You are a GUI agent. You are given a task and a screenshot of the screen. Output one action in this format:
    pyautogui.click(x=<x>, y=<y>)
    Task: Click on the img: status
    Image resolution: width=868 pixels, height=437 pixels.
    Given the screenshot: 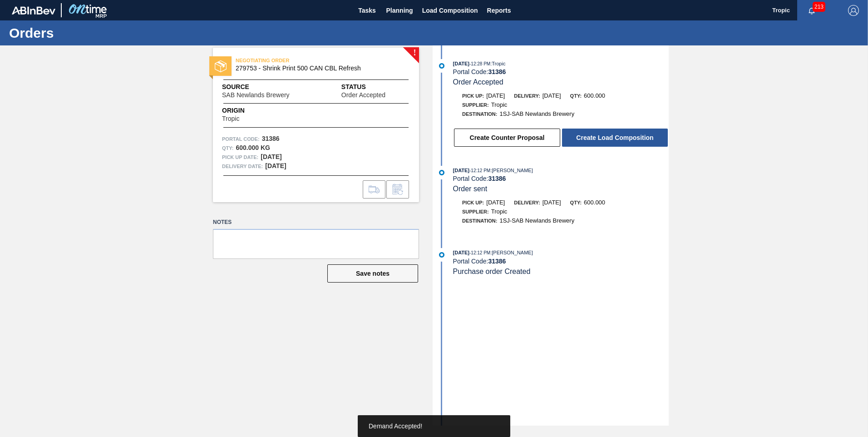 What is the action you would take?
    pyautogui.click(x=220, y=66)
    